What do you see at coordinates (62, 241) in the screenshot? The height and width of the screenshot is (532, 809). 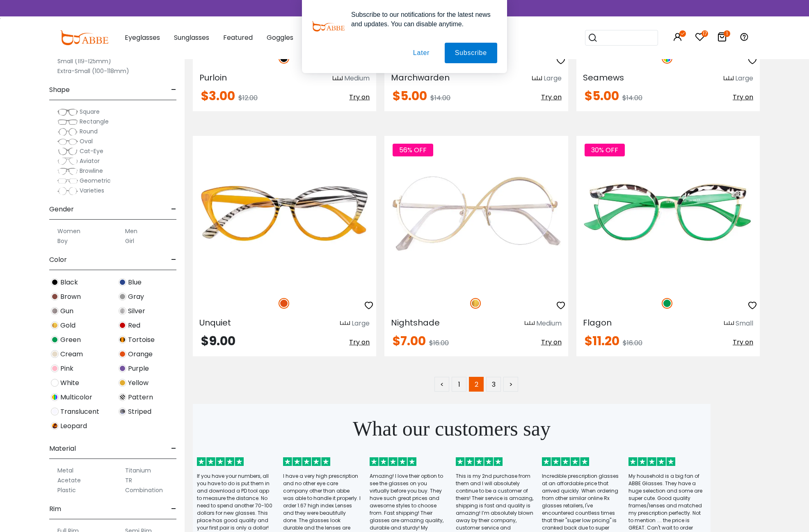 I see `label: Boy` at bounding box center [62, 241].